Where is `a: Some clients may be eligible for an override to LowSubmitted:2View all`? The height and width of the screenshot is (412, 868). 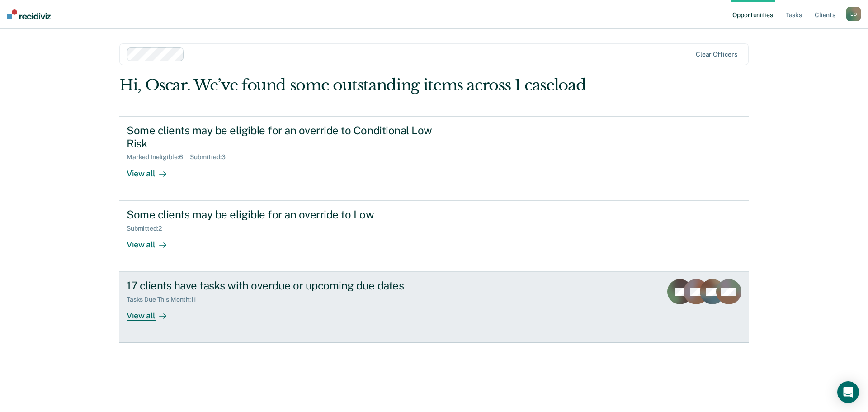 a: Some clients may be eligible for an override to LowSubmitted:2View all is located at coordinates (434, 236).